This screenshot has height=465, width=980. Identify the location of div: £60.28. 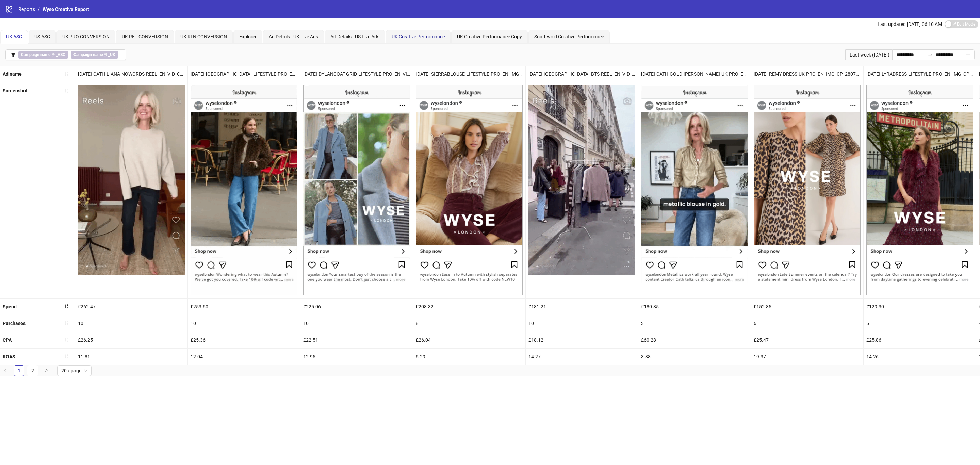
(694, 340).